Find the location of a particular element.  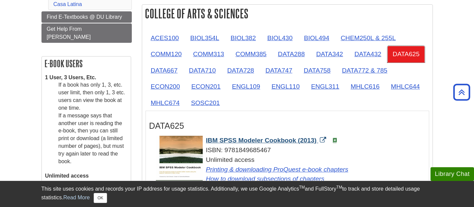

a: DATA342 is located at coordinates (330, 54).